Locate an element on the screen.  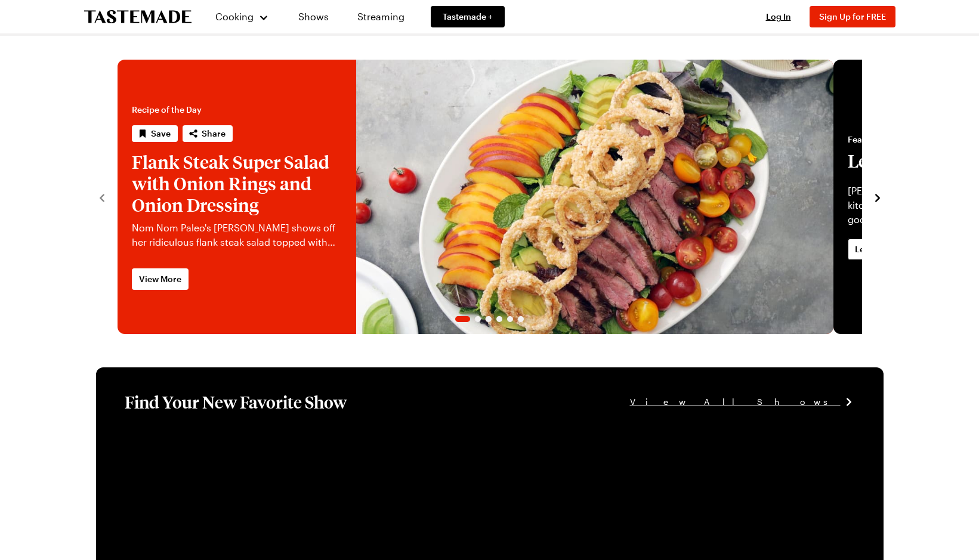
a: Learn More is located at coordinates (877, 249).